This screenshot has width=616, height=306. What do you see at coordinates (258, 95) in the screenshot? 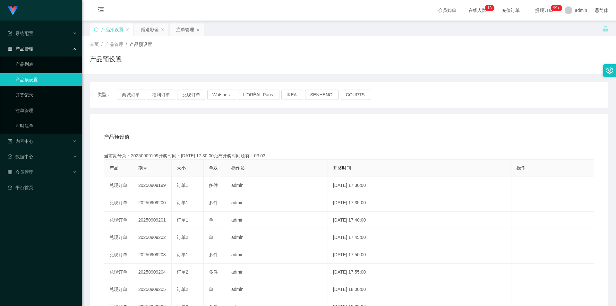
I see `button: L'ORÉAL Paris.` at bounding box center [258, 95].